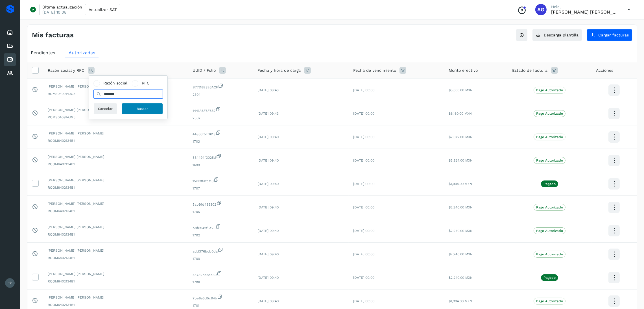  Describe the element at coordinates (102, 9) in the screenshot. I see `span: Actualizar SAT` at that location.